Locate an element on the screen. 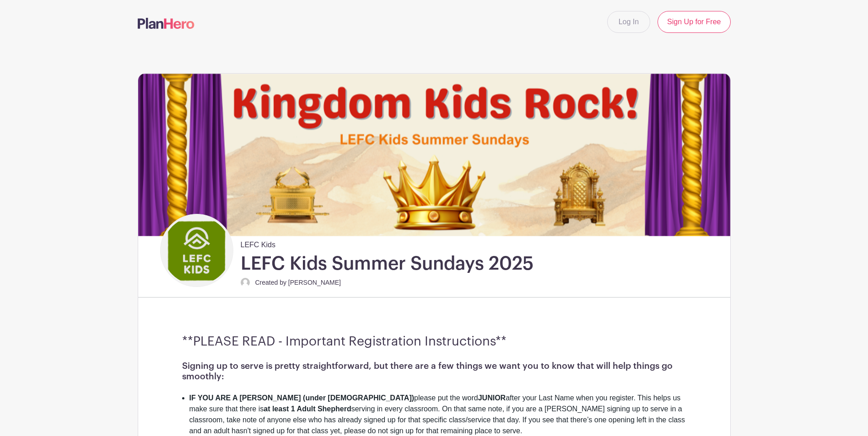 The width and height of the screenshot is (868, 436). img: logo-507f7623f17ff9eddc593b1ce0a138ce2505c220e1c5a4e2b4648c50719b7d32.svg is located at coordinates (166, 23).